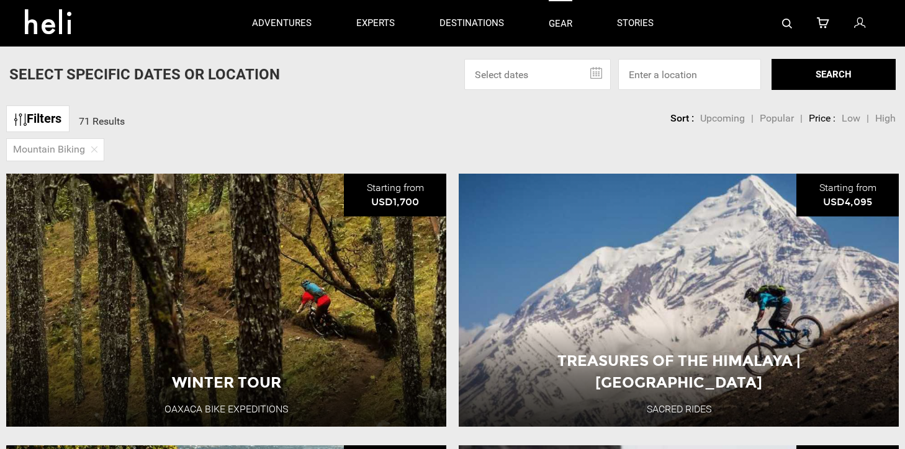 The height and width of the screenshot is (449, 905). I want to click on p: adventures, so click(282, 23).